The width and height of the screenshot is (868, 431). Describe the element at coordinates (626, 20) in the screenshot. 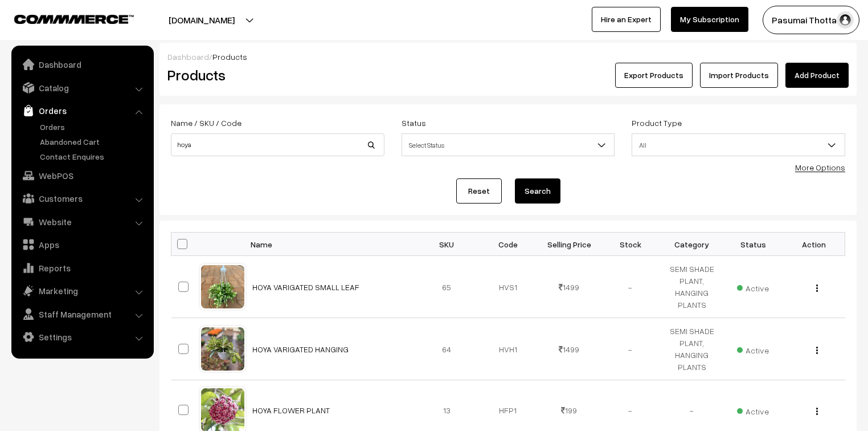

I see `a: Hire an Expert` at that location.